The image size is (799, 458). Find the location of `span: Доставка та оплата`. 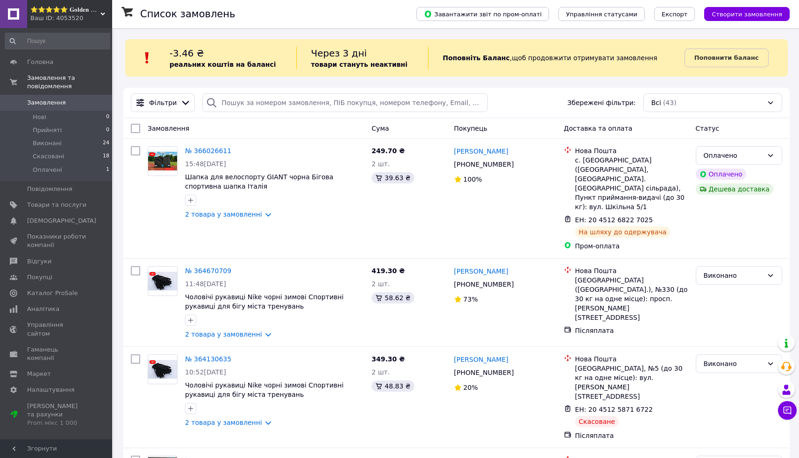

span: Доставка та оплата is located at coordinates (598, 128).